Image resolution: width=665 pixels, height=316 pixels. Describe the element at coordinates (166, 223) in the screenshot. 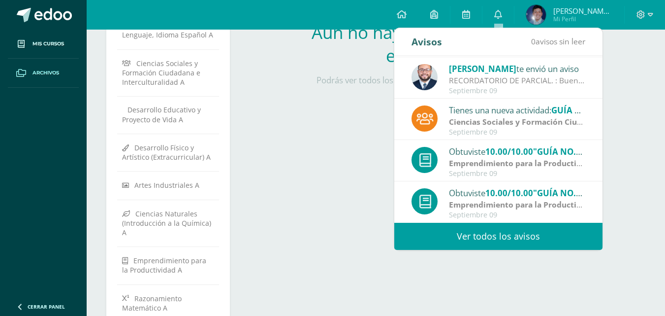

I see `span: Ciencias Naturales (Introducción a la Química) A` at that location.